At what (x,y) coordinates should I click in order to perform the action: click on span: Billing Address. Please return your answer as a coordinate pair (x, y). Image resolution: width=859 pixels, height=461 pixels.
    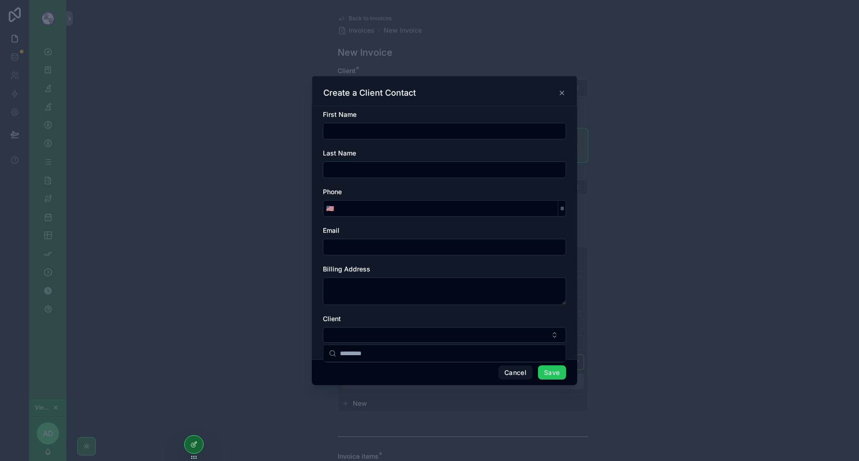
    Looking at the image, I should click on (346, 269).